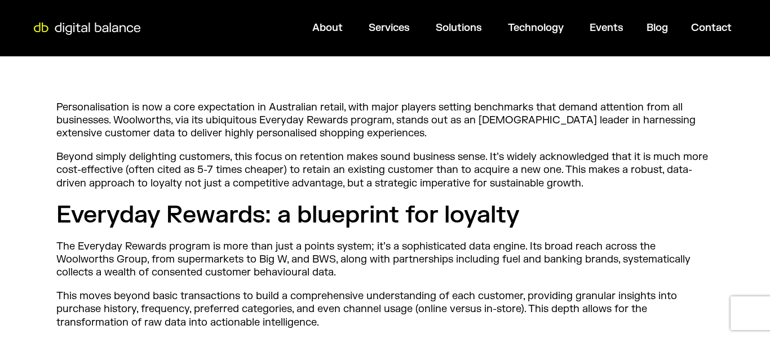 Image resolution: width=770 pixels, height=338 pixels. I want to click on a: About, so click(327, 28).